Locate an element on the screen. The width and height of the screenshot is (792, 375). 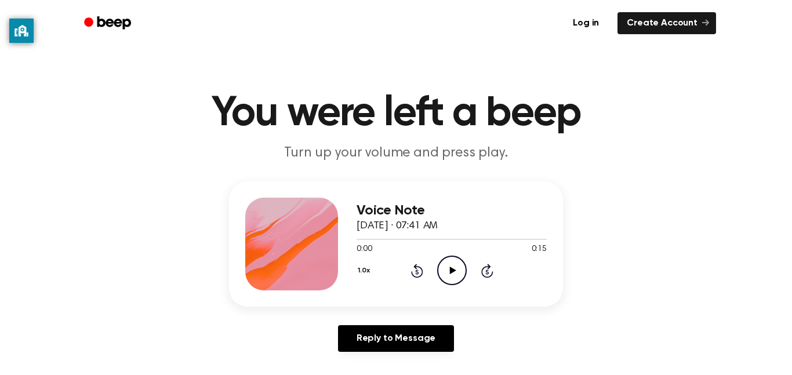
p: Turn up your volume and press play. is located at coordinates (396, 153).